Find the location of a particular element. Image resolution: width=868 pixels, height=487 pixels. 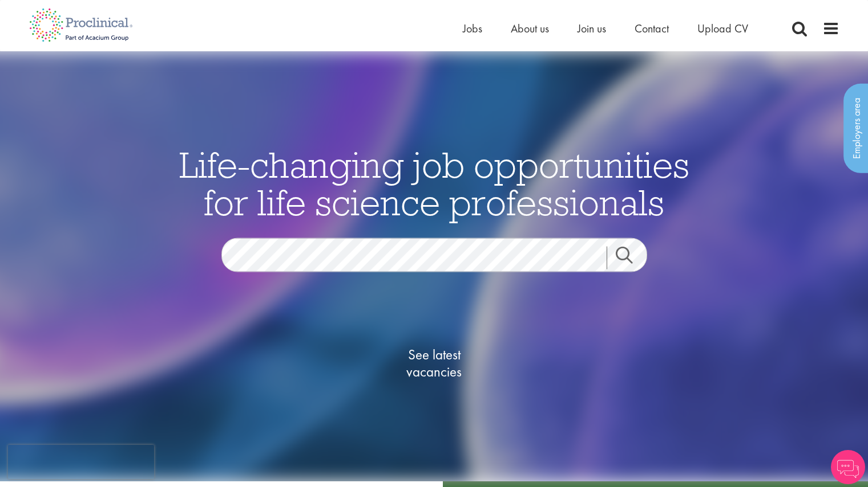

img: Chatbot is located at coordinates (848, 467).